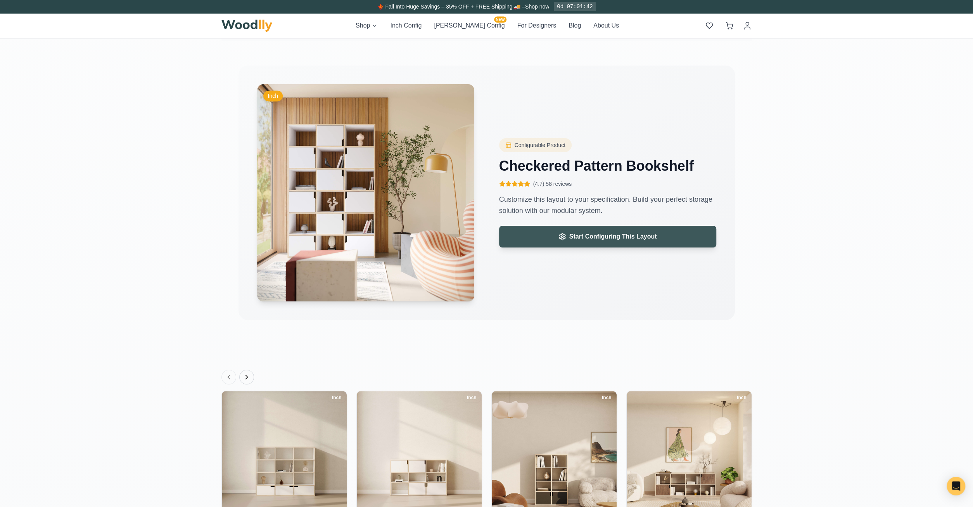  I want to click on p: Customize this layout to your specification. Build your perfect storage solution with our modular..., so click(608, 205).